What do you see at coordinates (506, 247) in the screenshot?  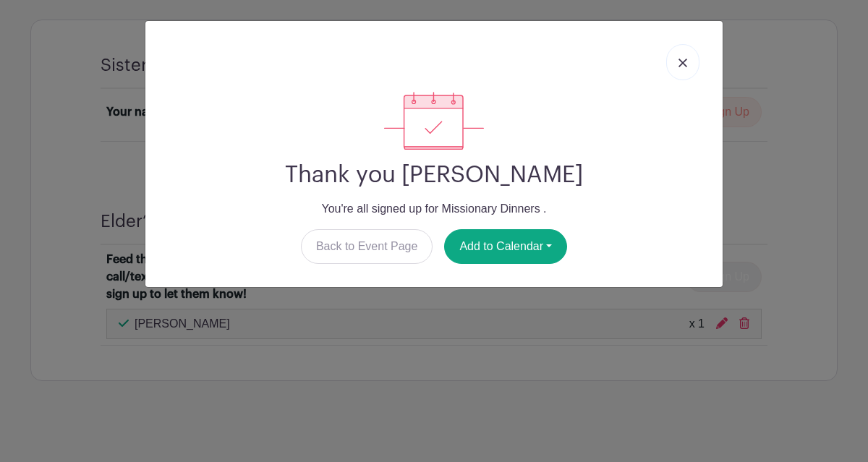 I see `button: Add to Calendar` at bounding box center [506, 247].